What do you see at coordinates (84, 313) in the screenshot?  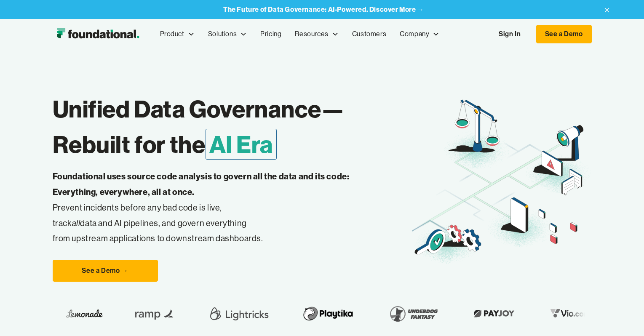 I see `img: Lemonade` at bounding box center [84, 313].